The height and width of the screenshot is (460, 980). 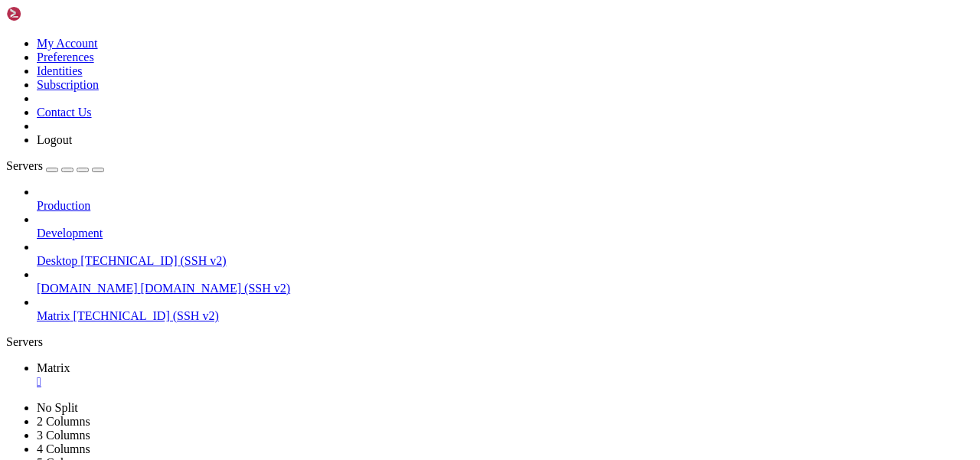 I want to click on a: Logout, so click(x=54, y=139).